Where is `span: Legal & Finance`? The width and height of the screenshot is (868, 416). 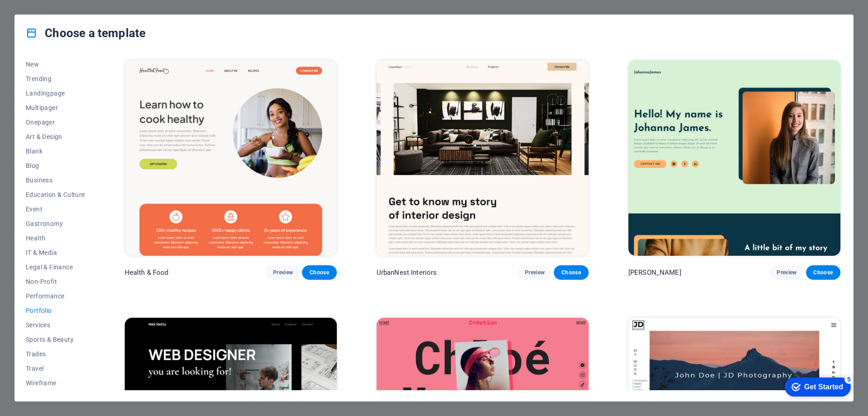
span: Legal & Finance is located at coordinates (55, 267).